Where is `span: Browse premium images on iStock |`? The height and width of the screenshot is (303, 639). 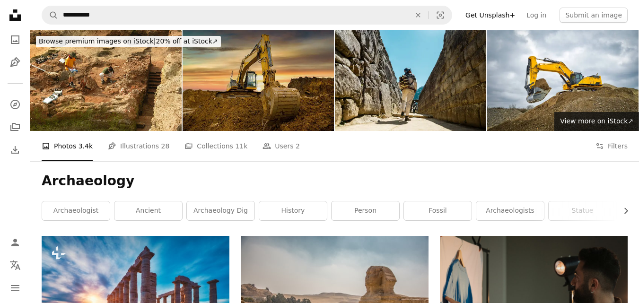
span: Browse premium images on iStock | is located at coordinates (97, 41).